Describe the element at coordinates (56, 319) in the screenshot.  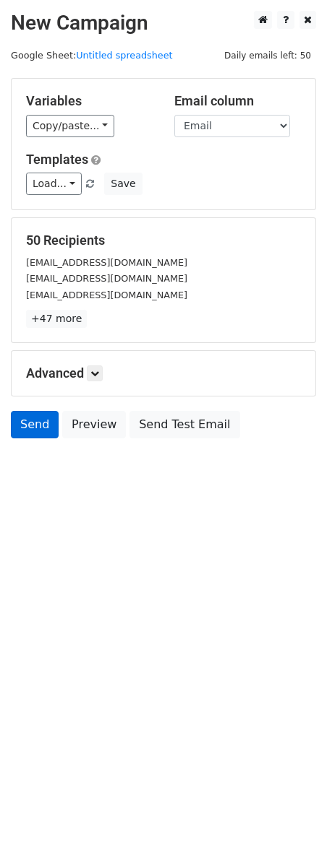
I see `a: +47 more` at that location.